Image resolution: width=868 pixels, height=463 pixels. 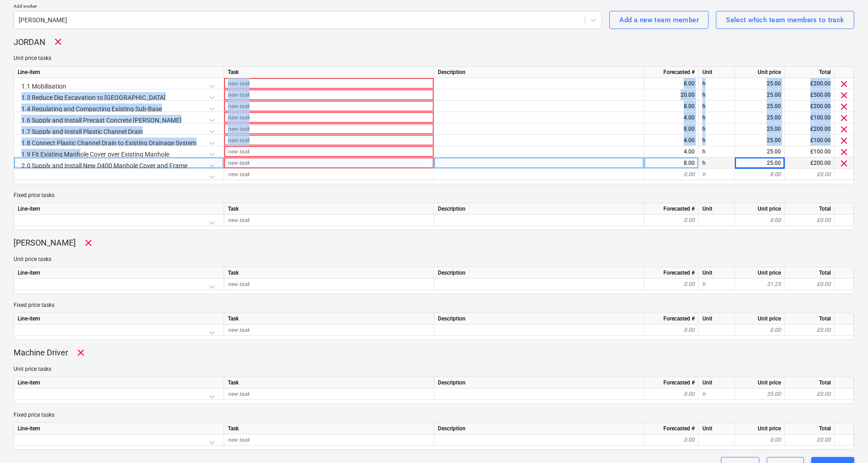 What do you see at coordinates (41, 352) in the screenshot?
I see `p: Machine Driver` at bounding box center [41, 352].